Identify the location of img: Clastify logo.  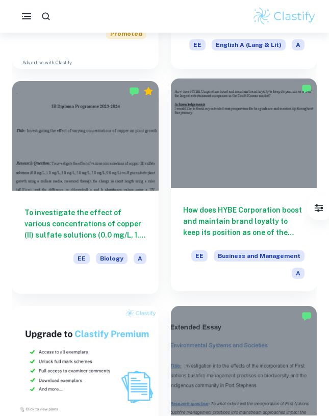
(284, 16).